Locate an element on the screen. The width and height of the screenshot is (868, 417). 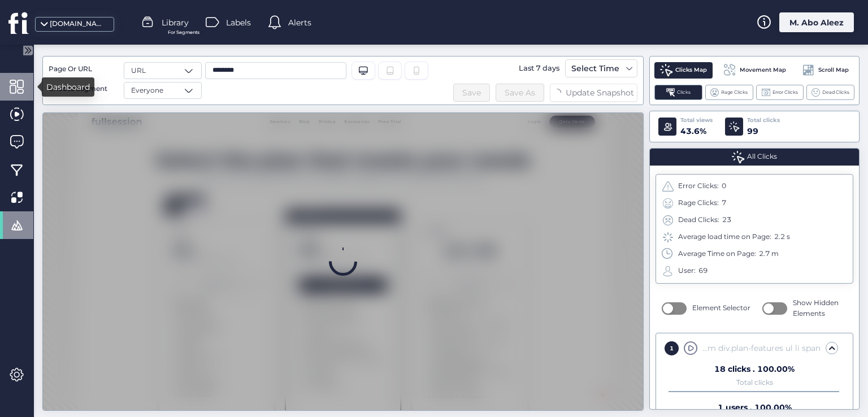
span: Error Clicks: is located at coordinates (698, 186).